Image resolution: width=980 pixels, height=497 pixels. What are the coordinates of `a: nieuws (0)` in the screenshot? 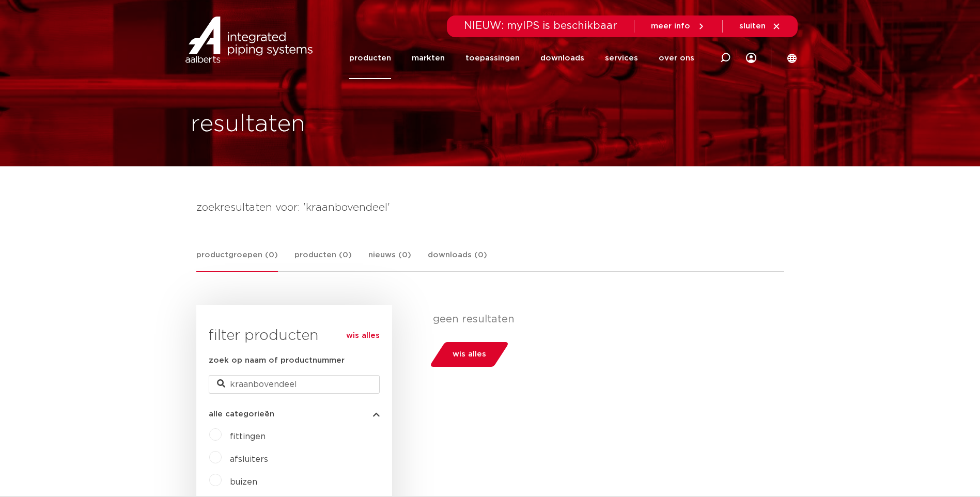 It's located at (389, 260).